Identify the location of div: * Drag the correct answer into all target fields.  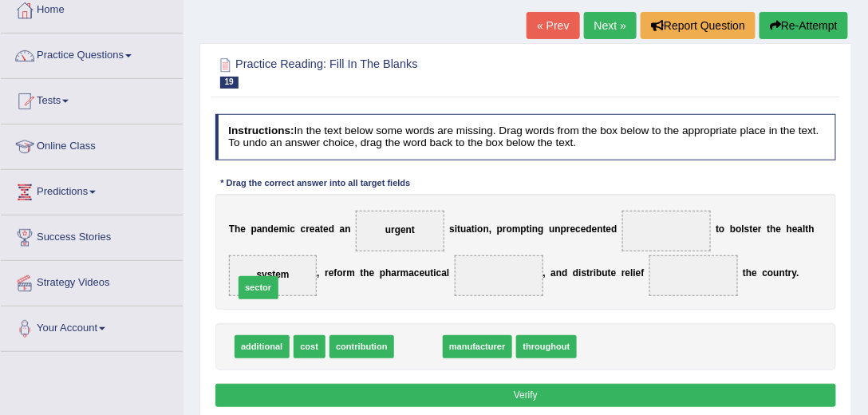
(315, 183).